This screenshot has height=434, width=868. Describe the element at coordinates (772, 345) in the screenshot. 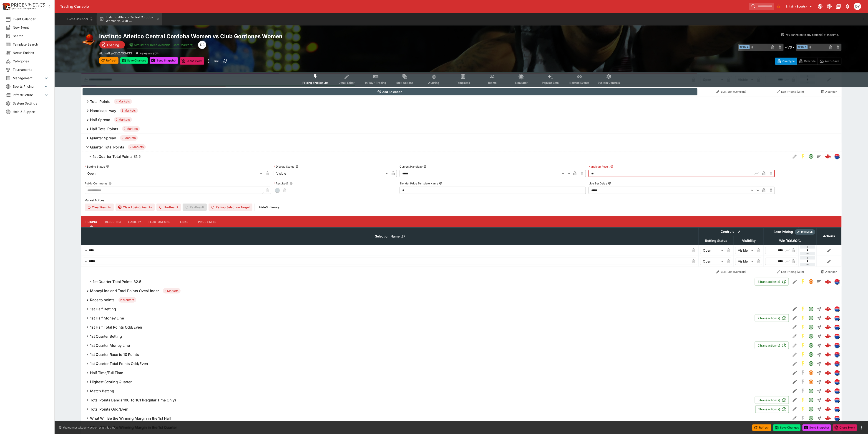

I see `button: 2Transaction(s)` at that location.